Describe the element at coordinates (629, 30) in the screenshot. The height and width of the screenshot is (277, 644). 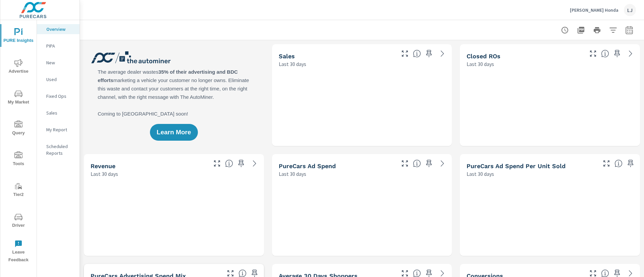
I see `button: Select Date Range` at that location.